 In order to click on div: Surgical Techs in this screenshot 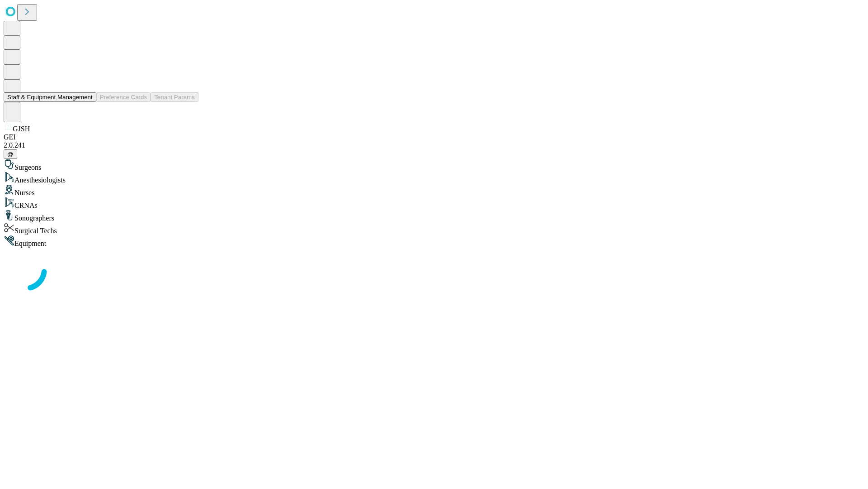, I will do `click(434, 228)`.